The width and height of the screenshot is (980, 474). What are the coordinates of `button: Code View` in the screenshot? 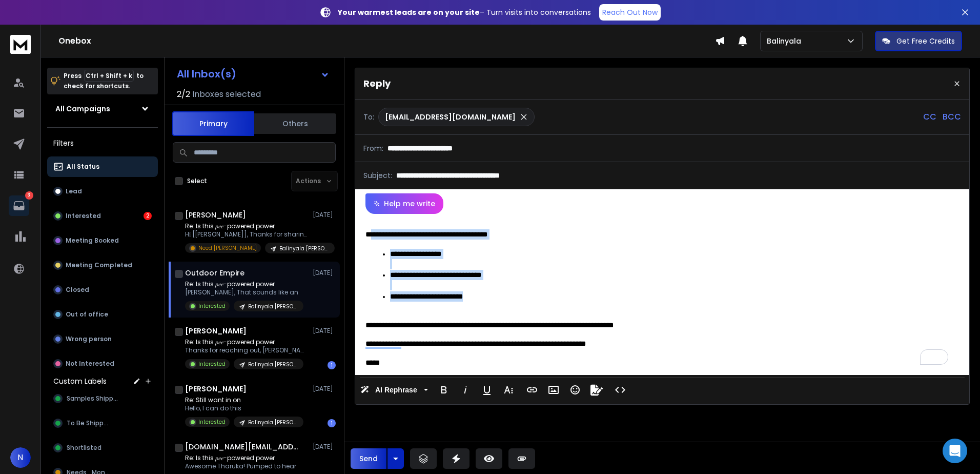 It's located at (620, 389).